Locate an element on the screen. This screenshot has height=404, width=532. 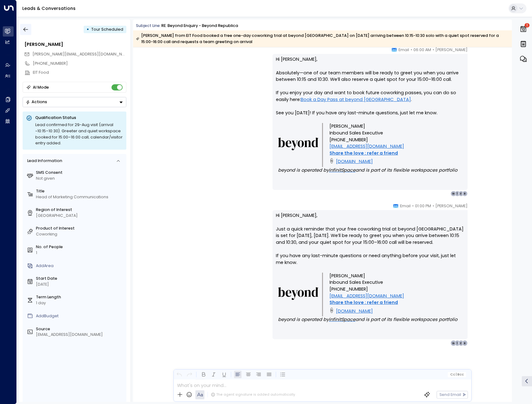
button: Actions is located at coordinates (74, 102).